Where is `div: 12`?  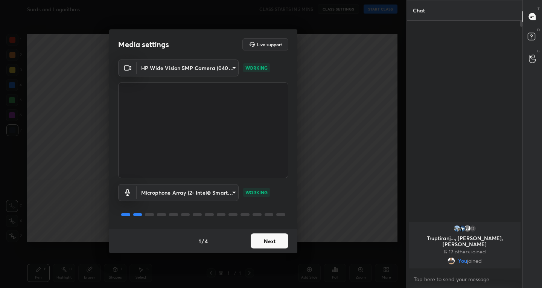 div: 12 is located at coordinates (473, 228).